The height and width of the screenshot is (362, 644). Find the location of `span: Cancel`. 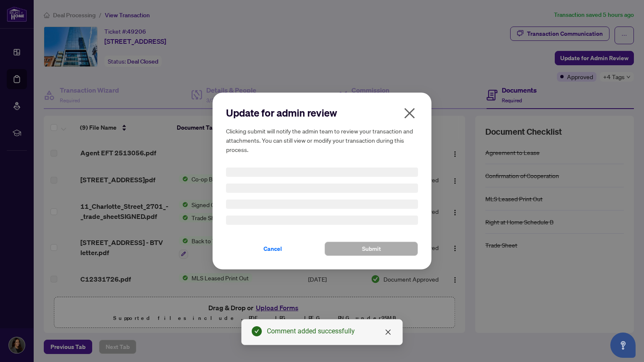

span: Cancel is located at coordinates (273, 249).